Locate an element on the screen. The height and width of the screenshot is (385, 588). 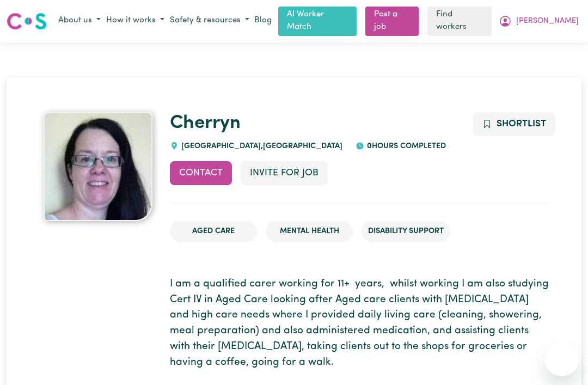
a: Cherryn's profile picture' is located at coordinates (98, 167).